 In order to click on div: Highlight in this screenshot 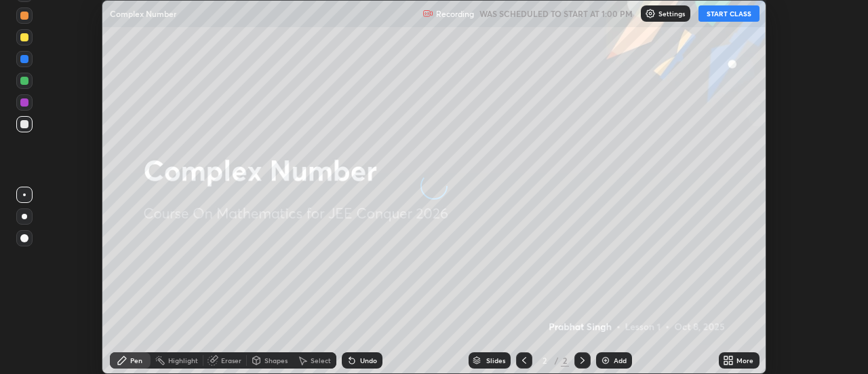, I will do `click(183, 360)`.